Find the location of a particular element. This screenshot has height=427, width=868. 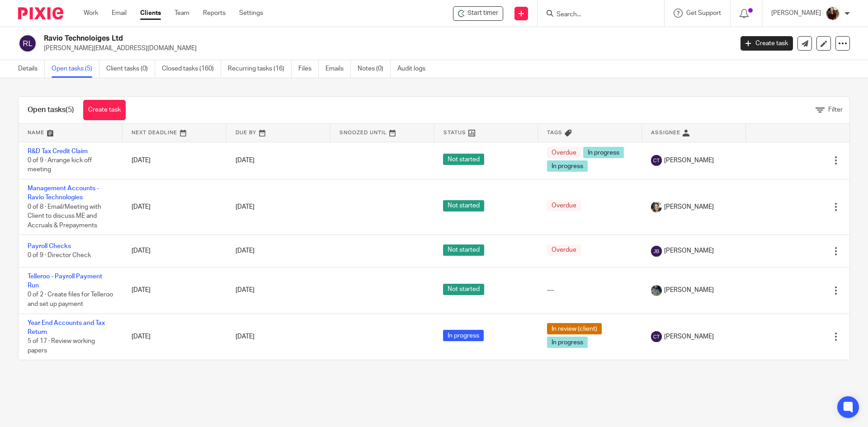

a: Clients is located at coordinates (151, 13).